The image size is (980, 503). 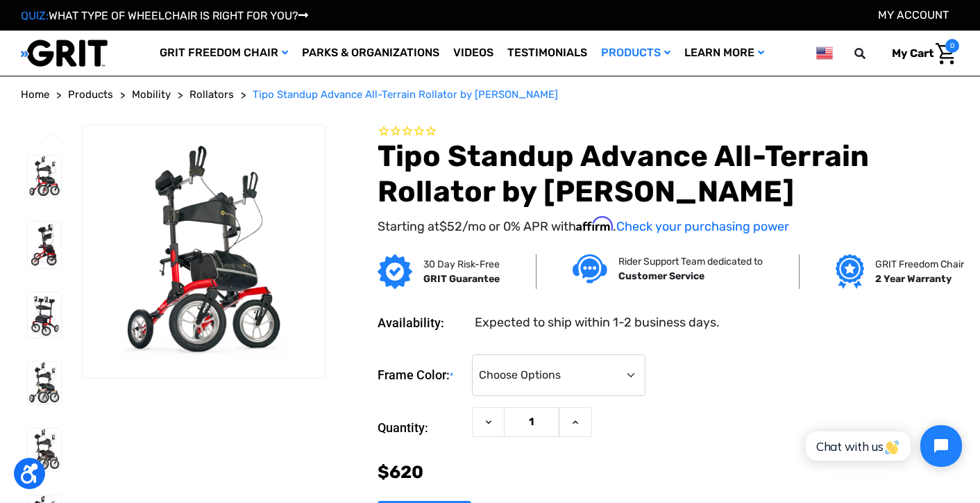 What do you see at coordinates (669, 132) in the screenshot?
I see `span: Rated 0.0 out of 5 stars 0 reviews` at bounding box center [669, 132].